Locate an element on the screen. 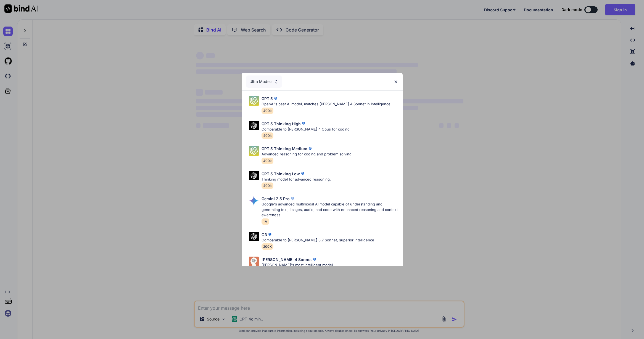 Image resolution: width=644 pixels, height=339 pixels. p: Gemini 2.5 Pro is located at coordinates (275, 199).